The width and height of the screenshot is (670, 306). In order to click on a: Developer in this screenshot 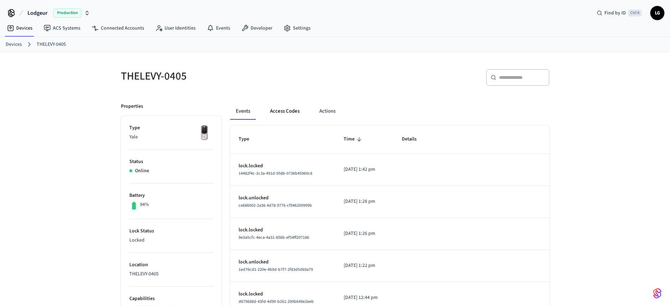, I will do `click(257, 28)`.